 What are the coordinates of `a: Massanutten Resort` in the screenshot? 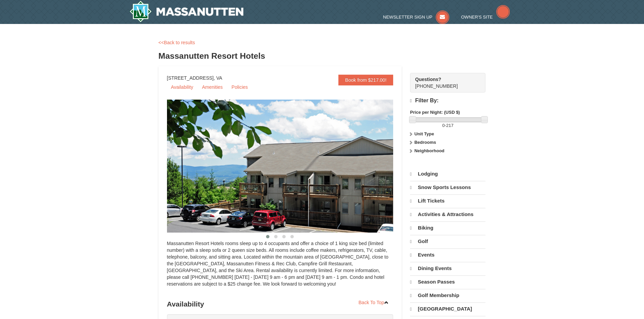 It's located at (187, 12).